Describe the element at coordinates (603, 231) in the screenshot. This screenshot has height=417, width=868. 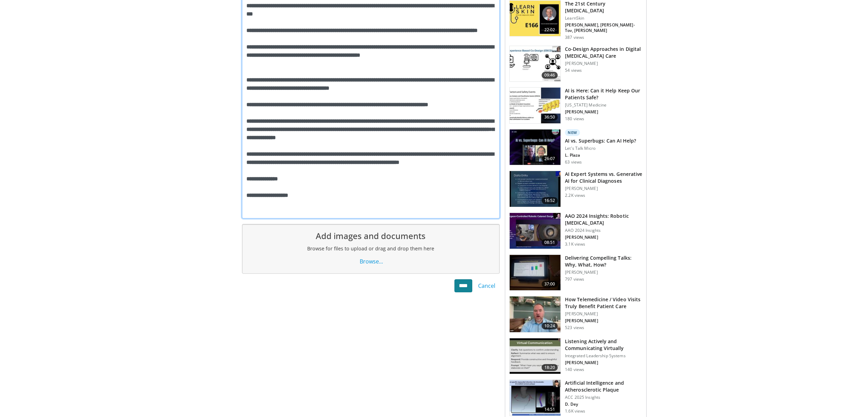
I see `p: AAO 2024 Insights` at that location.